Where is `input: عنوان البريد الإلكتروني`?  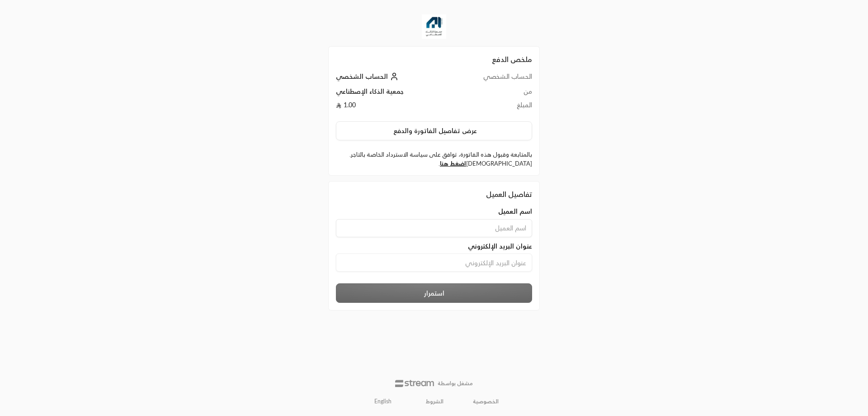 input: عنوان البريد الإلكتروني is located at coordinates (434, 262).